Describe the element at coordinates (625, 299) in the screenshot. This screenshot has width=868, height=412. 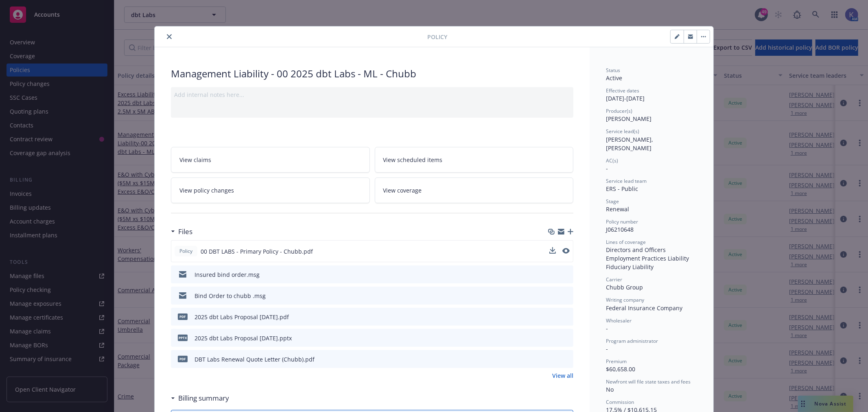
I see `span: Writing company` at that location.